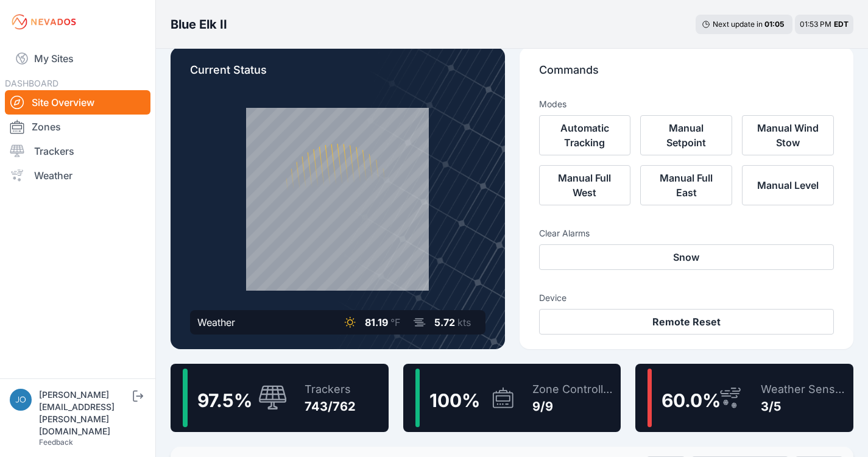  What do you see at coordinates (330, 406) in the screenshot?
I see `div: 743/762` at bounding box center [330, 406].